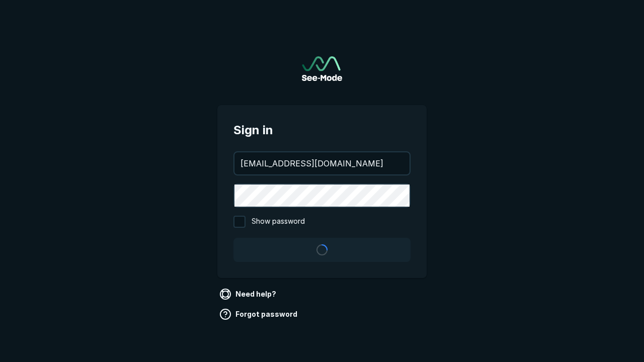  I want to click on input: your@email.com, so click(322, 164).